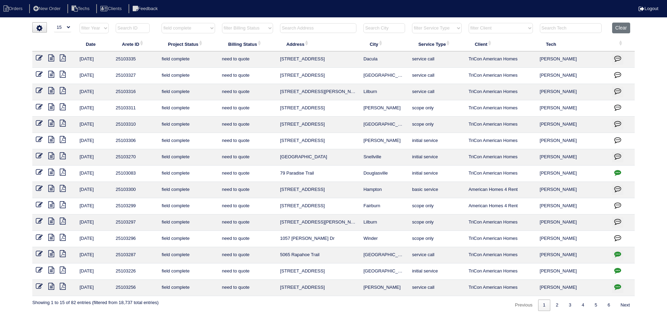 The height and width of the screenshot is (328, 667). What do you see at coordinates (648, 8) in the screenshot?
I see `a: Logout` at bounding box center [648, 8].